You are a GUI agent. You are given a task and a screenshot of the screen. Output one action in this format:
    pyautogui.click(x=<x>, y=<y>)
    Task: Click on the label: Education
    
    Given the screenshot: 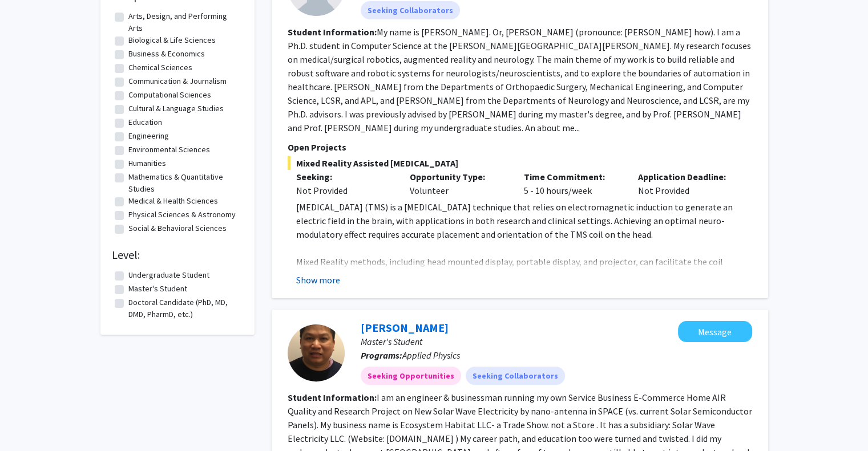 What is the action you would take?
    pyautogui.click(x=145, y=122)
    